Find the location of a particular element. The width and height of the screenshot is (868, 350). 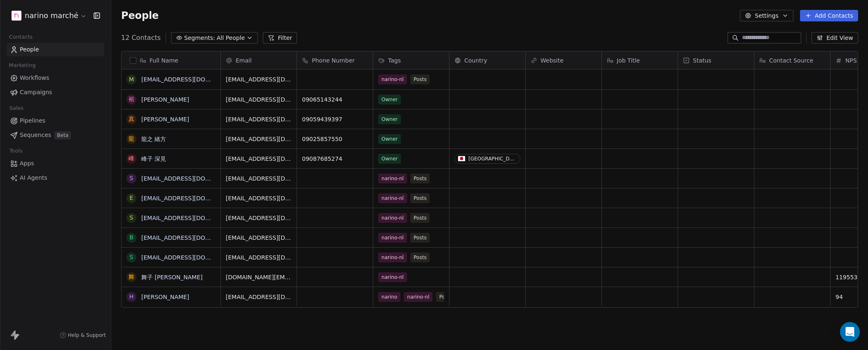

span: narino marché is located at coordinates (51, 16).